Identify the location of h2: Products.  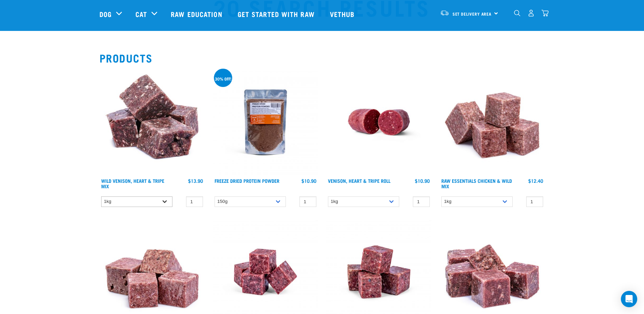
(322, 57).